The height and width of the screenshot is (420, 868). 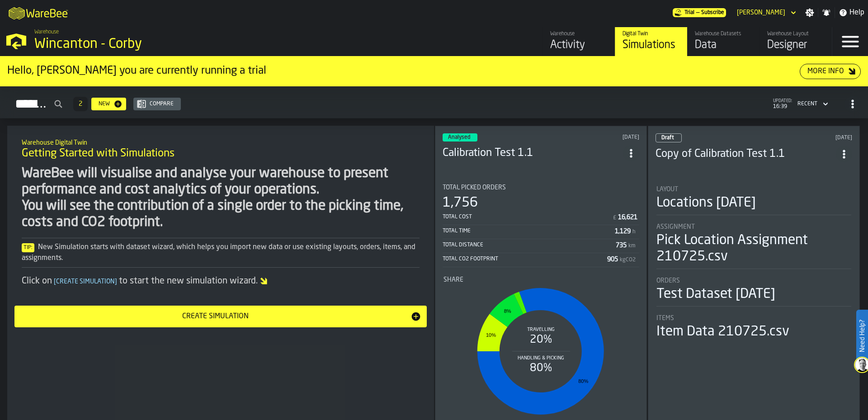 What do you see at coordinates (156, 44) in the screenshot?
I see `div: Wincanton - Corby` at bounding box center [156, 44].